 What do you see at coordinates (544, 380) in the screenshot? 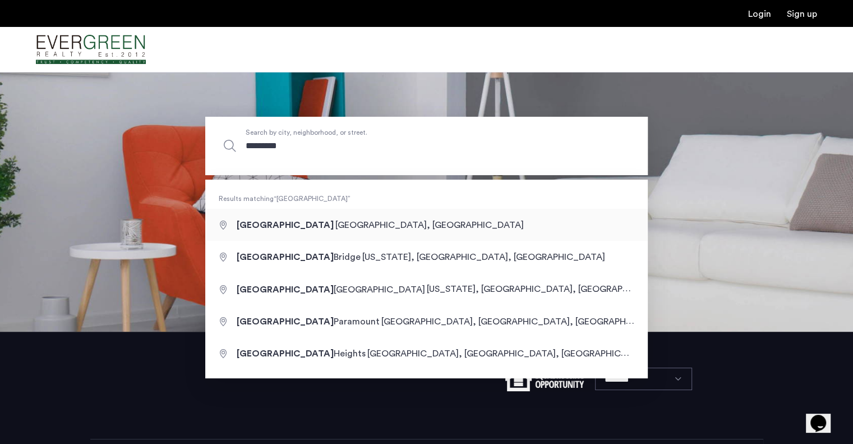
I see `img: equal-housing.png` at bounding box center [544, 380].